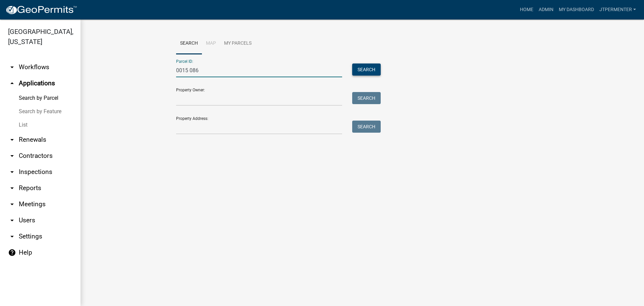  Describe the element at coordinates (238, 43) in the screenshot. I see `a: My Parcels` at that location.